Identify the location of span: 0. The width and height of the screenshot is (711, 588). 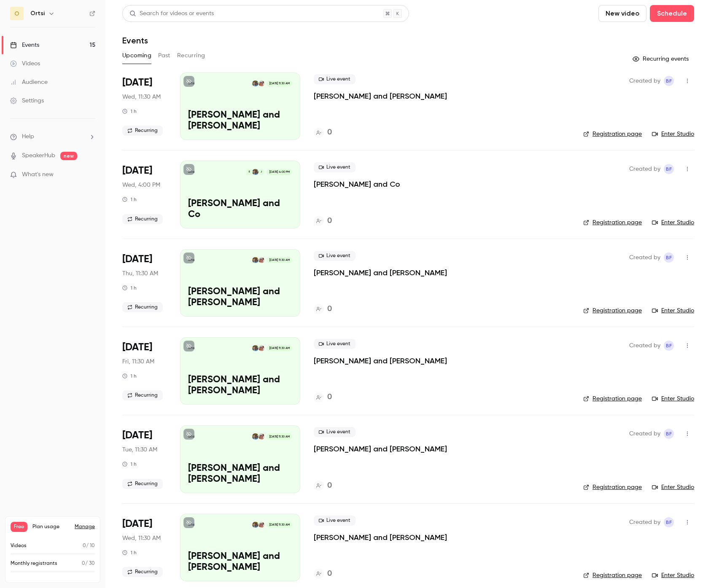
(83, 563).